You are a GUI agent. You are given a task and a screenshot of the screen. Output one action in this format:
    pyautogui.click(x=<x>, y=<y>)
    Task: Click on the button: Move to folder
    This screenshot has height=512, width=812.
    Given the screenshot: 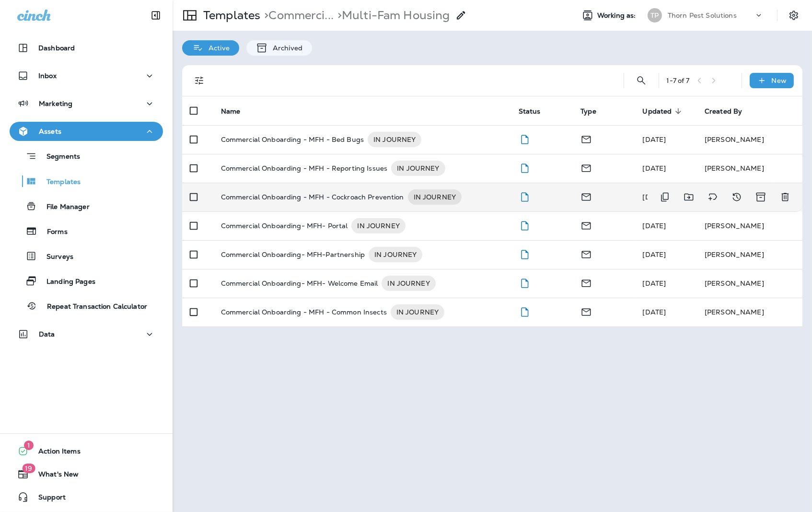 What is the action you would take?
    pyautogui.click(x=689, y=197)
    